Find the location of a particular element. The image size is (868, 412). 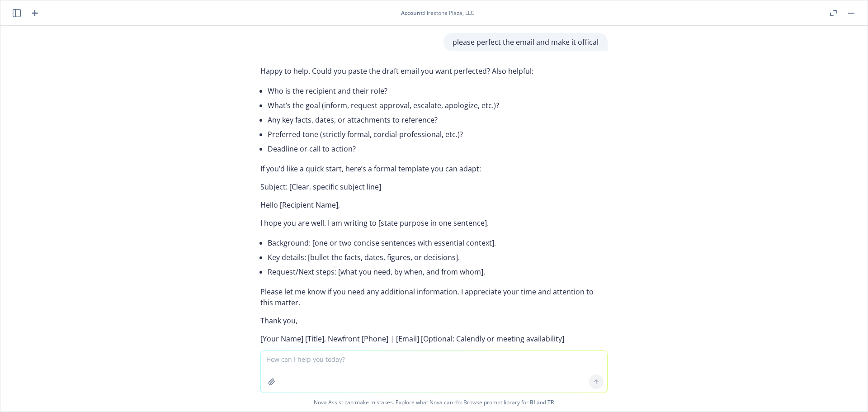

li: Deadline or call to action? is located at coordinates (438, 148).